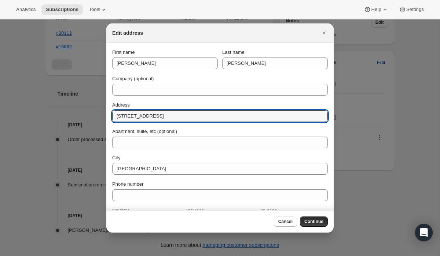  I want to click on button: Close, so click(324, 33).